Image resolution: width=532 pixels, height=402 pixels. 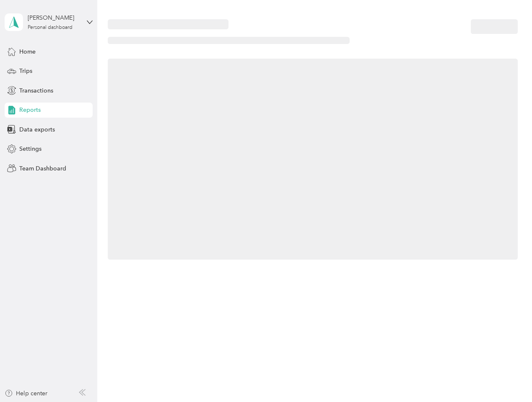 I want to click on button: Help center, so click(x=26, y=393).